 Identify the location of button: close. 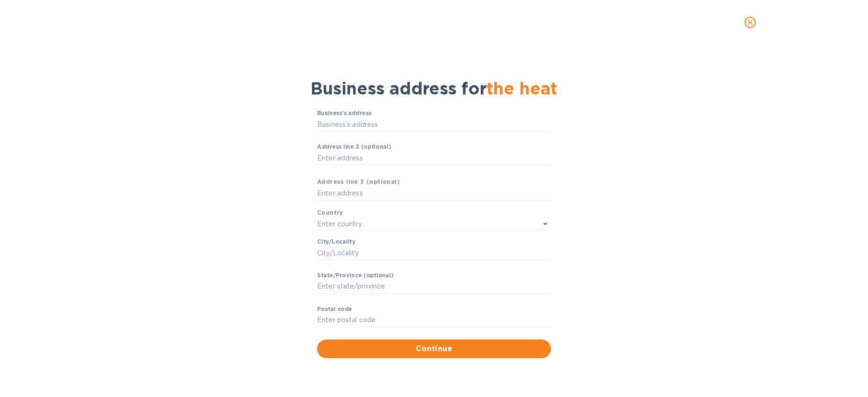
(751, 22).